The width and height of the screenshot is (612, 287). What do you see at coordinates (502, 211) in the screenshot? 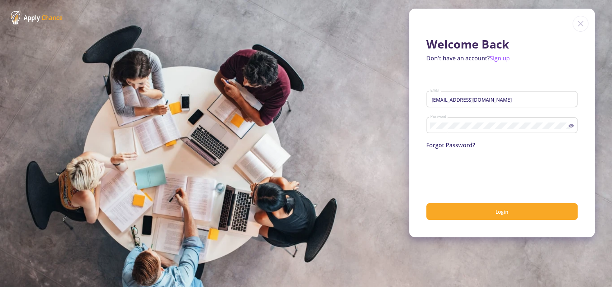
I see `span: Login` at bounding box center [502, 211].